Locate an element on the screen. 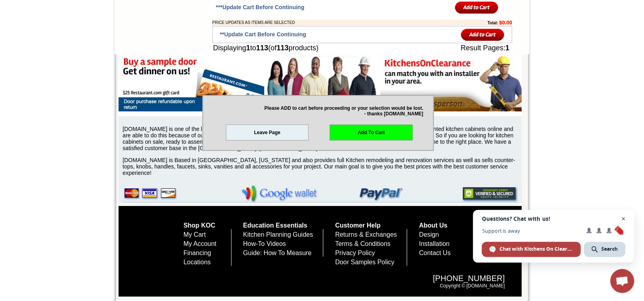 The width and height of the screenshot is (644, 301). a: Financing is located at coordinates (197, 253).